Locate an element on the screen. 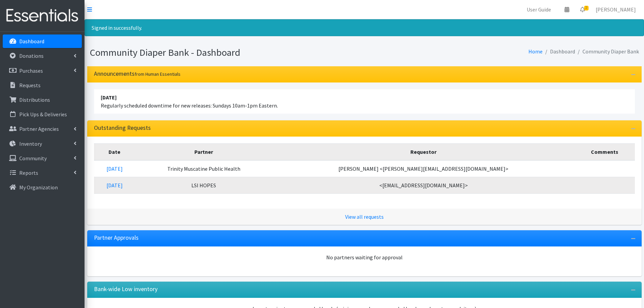 The image size is (644, 308). p: Requests is located at coordinates (30, 86).